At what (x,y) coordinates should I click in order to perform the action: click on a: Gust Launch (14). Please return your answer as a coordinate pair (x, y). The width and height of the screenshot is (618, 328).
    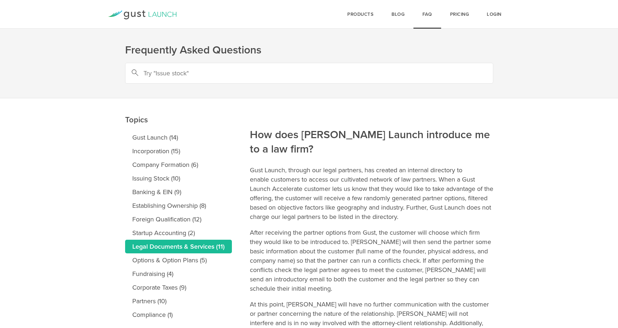
    Looking at the image, I should click on (178, 138).